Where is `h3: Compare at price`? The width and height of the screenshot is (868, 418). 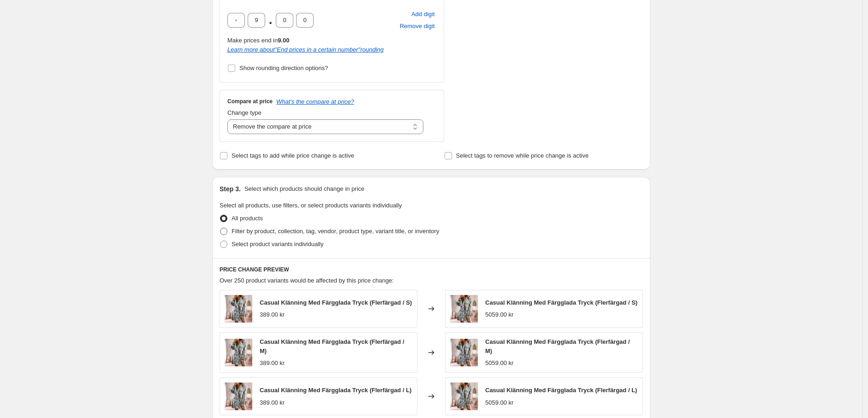 h3: Compare at price is located at coordinates (250, 101).